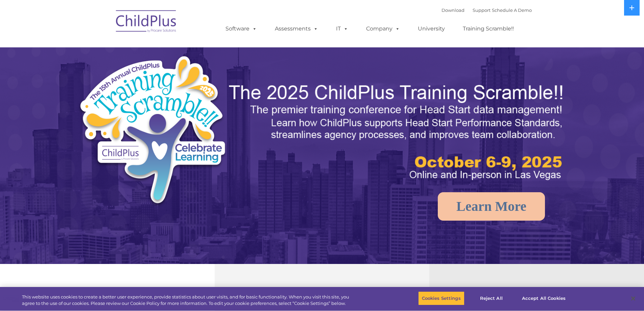 The image size is (644, 311). What do you see at coordinates (108, 75) in the screenshot?
I see `span: Phone number` at bounding box center [108, 75].